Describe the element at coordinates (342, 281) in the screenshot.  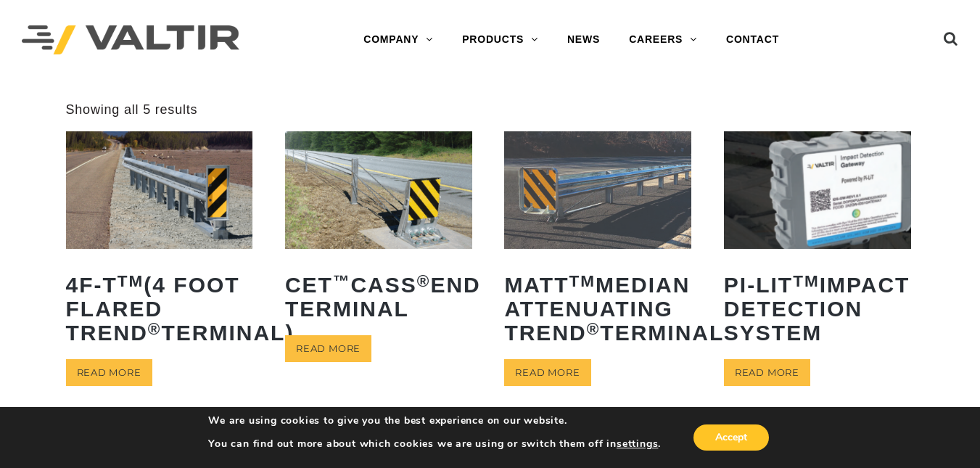
I see `sup: ™` at that location.